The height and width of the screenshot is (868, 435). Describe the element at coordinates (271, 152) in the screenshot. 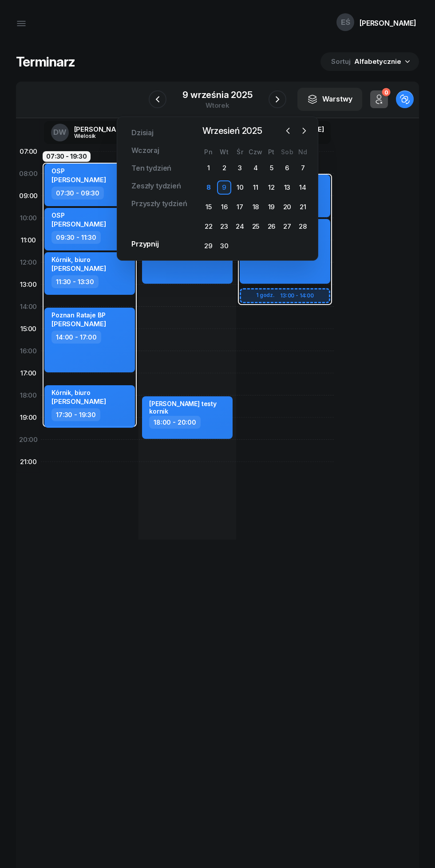

I see `div: Pt` at that location.